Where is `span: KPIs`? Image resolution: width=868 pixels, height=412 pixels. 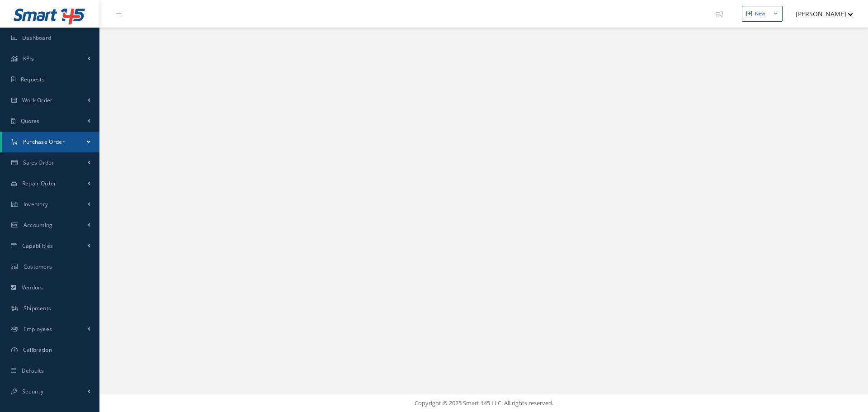
span: KPIs is located at coordinates (29, 58).